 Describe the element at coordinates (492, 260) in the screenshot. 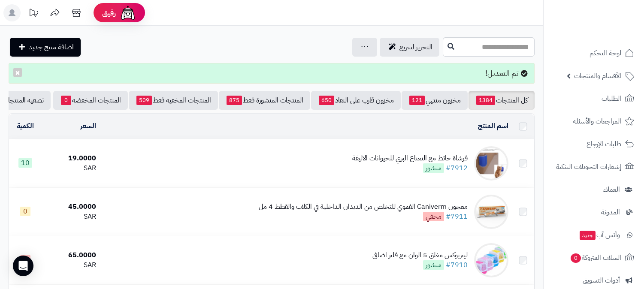

I see `img: ليتربوكس مغلق 5 الوان مع فلتر اضافي` at that location.